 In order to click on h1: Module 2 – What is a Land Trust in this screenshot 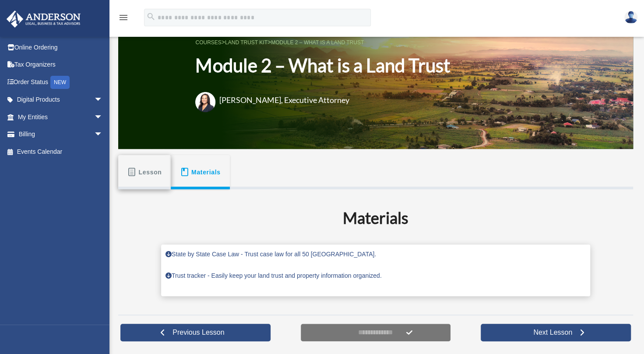, I will do `click(323, 65)`.